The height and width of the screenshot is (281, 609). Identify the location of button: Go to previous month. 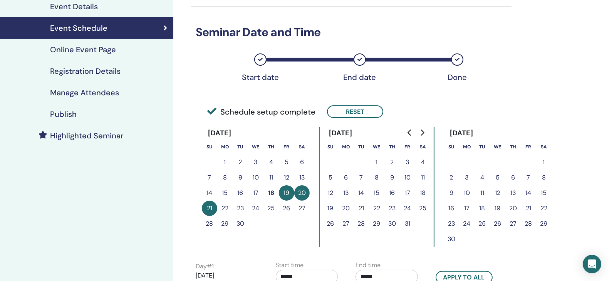
(410, 133).